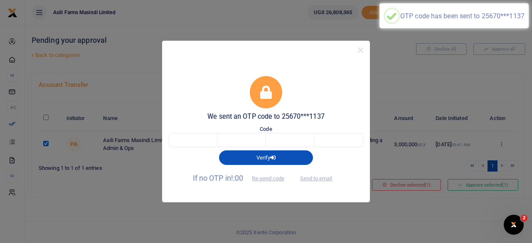  What do you see at coordinates (242, 178) in the screenshot?
I see `span: If no OTP in` at bounding box center [242, 178].